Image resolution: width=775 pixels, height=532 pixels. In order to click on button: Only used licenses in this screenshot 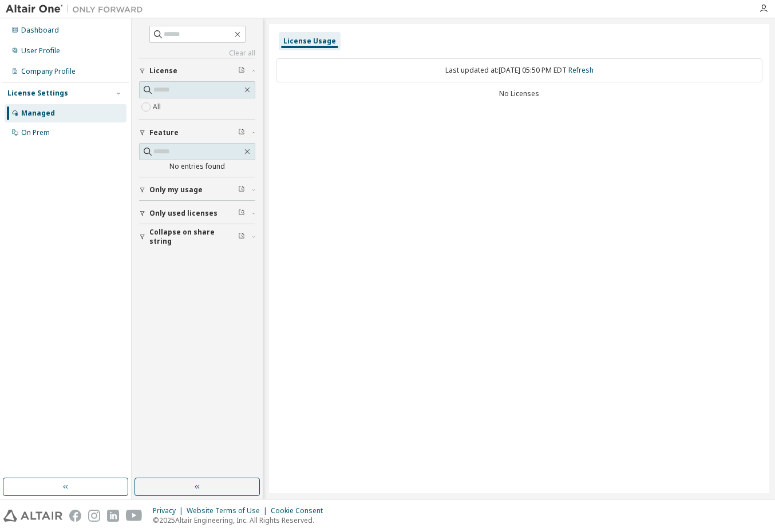, I will do `click(197, 214)`.